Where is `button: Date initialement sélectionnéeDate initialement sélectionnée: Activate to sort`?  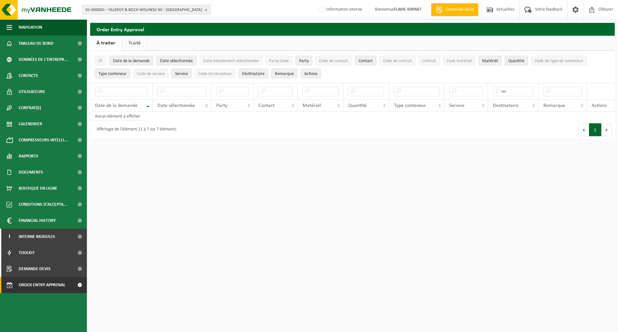
button: Date initialement sélectionnéeDate initialement sélectionnée: Activate to sort is located at coordinates (231, 61).